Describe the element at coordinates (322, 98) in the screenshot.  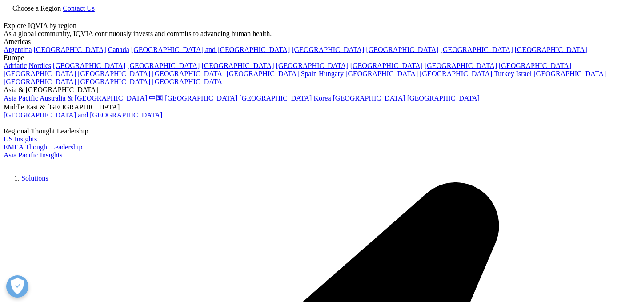
I see `a: Korea` at that location.